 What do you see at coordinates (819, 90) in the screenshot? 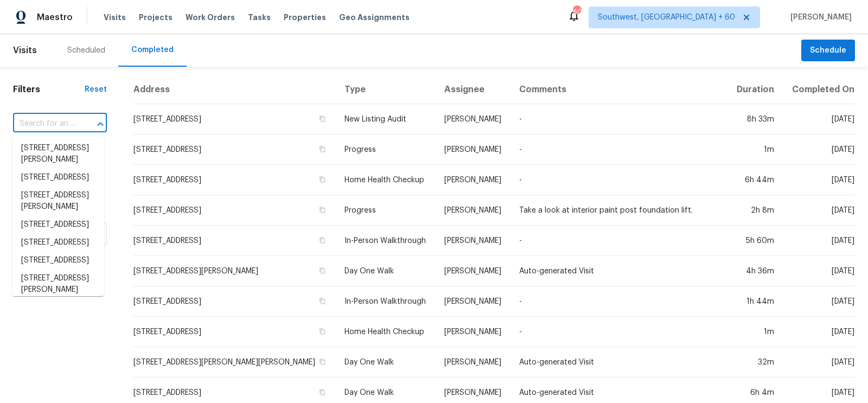
I see `th: Completed On` at bounding box center [819, 90].